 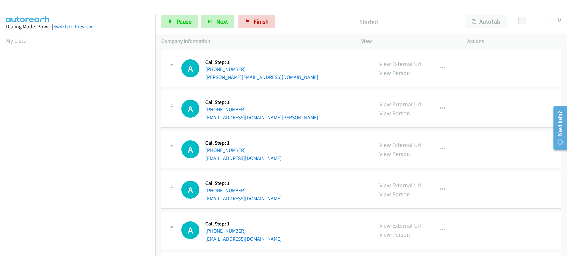 What do you see at coordinates (78, 27) in the screenshot?
I see `div: Dialing Mode: Power |` at bounding box center [78, 27].